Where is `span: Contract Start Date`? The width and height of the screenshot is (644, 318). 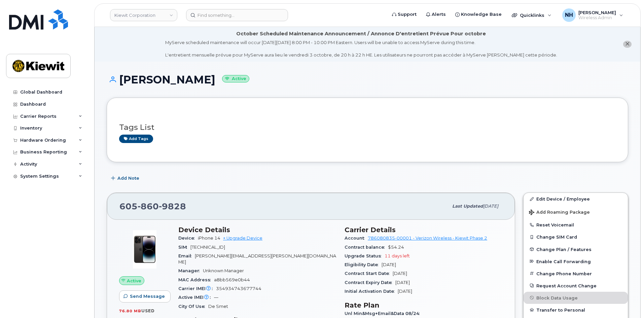 span: Contract Start Date is located at coordinates (368, 273).